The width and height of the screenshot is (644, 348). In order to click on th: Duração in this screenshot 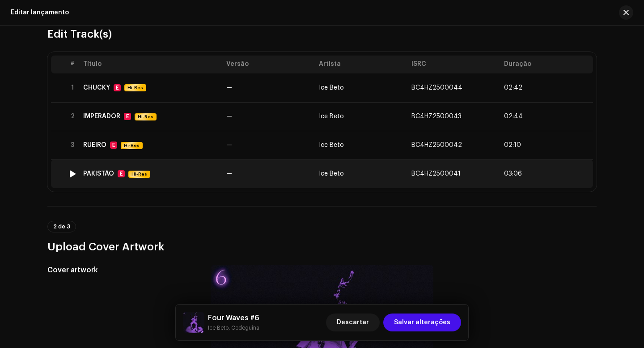, I will do `click(546, 64)`.